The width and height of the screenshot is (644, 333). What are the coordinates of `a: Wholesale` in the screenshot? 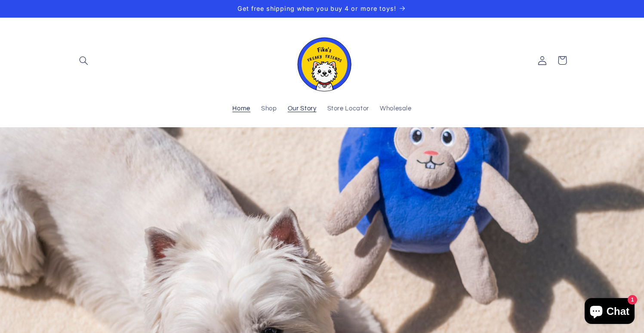 It's located at (395, 109).